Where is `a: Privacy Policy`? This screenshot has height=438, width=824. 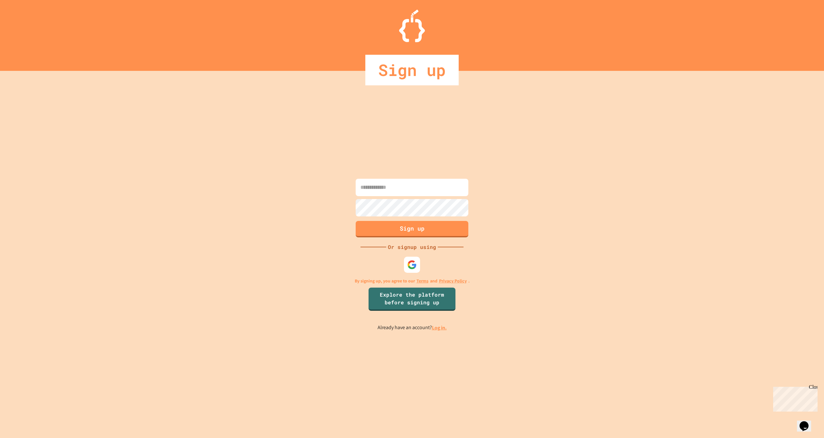 a: Privacy Policy is located at coordinates (453, 281).